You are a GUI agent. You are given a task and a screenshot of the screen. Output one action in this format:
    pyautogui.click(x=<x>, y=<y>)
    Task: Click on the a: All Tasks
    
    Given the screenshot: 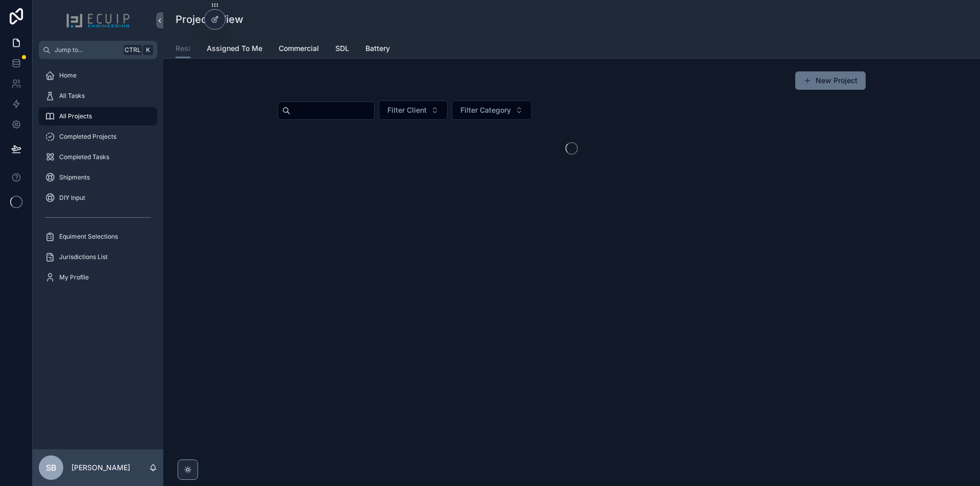 What is the action you would take?
    pyautogui.click(x=98, y=96)
    